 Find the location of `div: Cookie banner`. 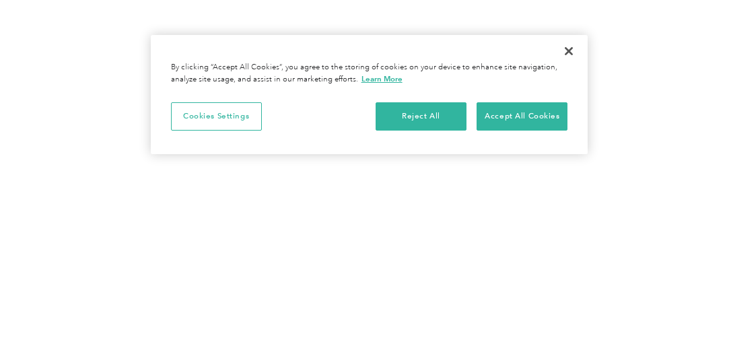

div: Cookie banner is located at coordinates (370, 94).